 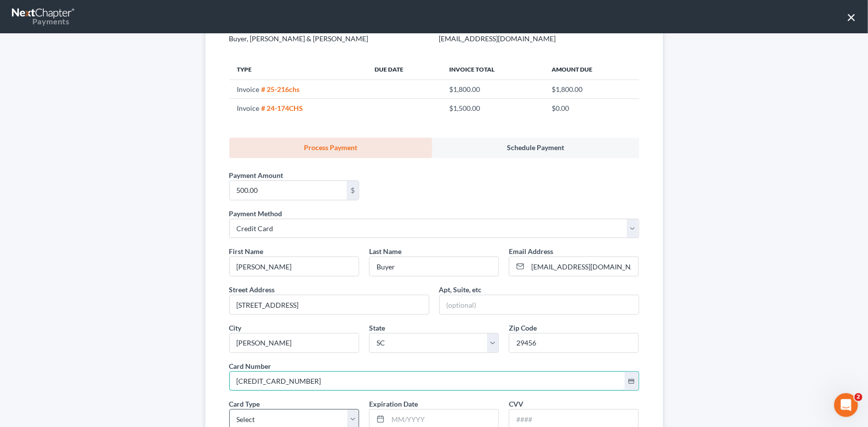 I want to click on span: State, so click(x=377, y=328).